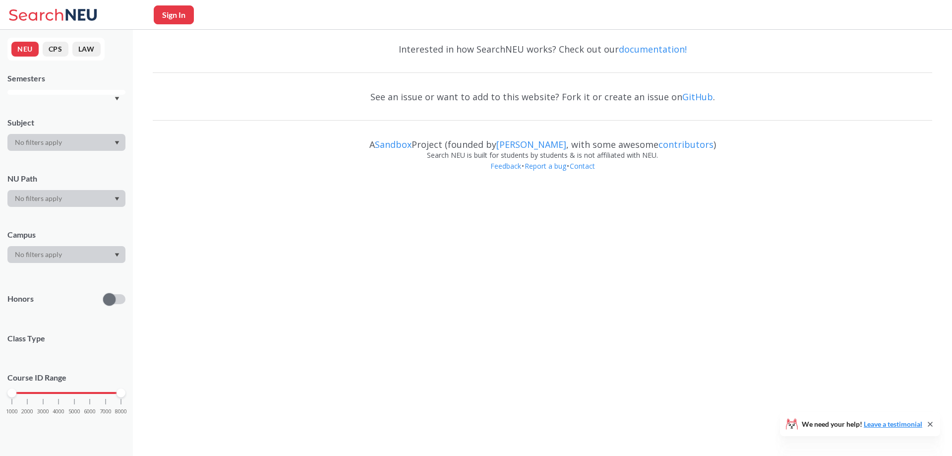 The height and width of the screenshot is (456, 952). What do you see at coordinates (393, 144) in the screenshot?
I see `a: Sandbox` at bounding box center [393, 144].